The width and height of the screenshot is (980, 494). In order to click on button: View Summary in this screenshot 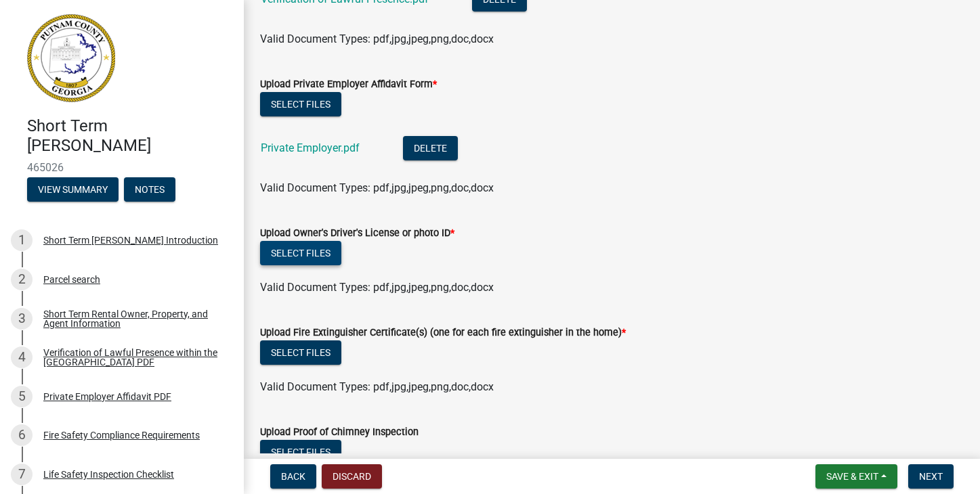, I will do `click(73, 190)`.